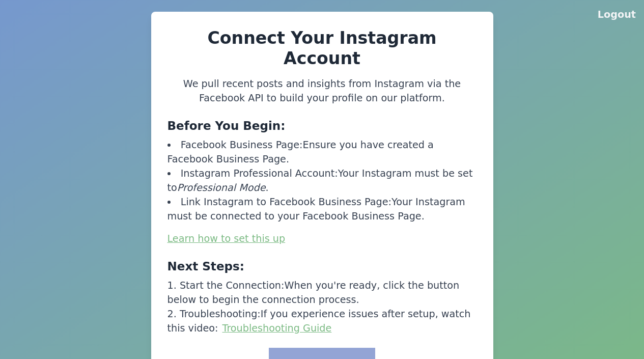  I want to click on span: Link Instagram to Facebook Business Page:, so click(286, 202).